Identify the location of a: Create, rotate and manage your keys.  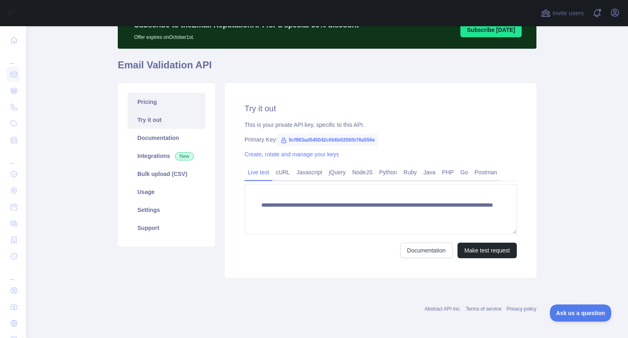
(292, 154).